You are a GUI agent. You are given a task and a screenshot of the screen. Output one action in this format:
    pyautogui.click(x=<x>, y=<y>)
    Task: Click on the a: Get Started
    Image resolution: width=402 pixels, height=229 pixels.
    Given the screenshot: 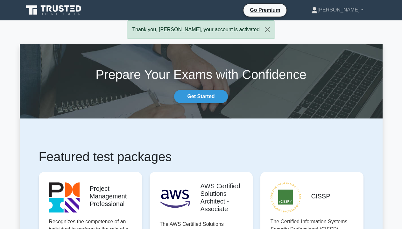 What is the action you would take?
    pyautogui.click(x=201, y=96)
    